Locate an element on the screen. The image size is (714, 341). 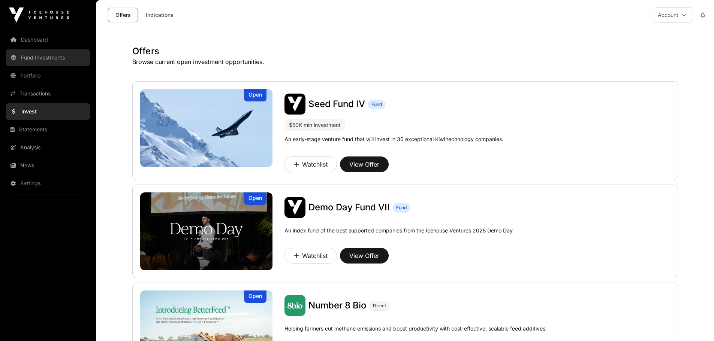
a: Analysis is located at coordinates (48, 148).